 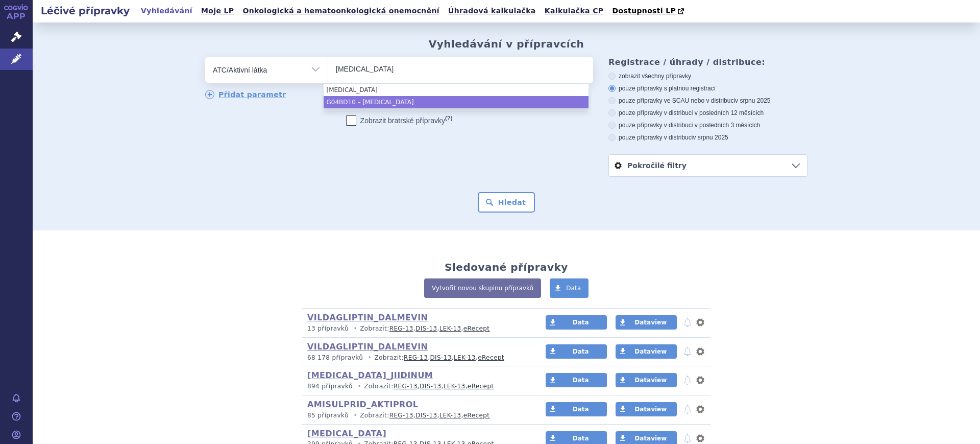 I want to click on a: AMISULPRID_AKTIPROL, so click(x=362, y=404).